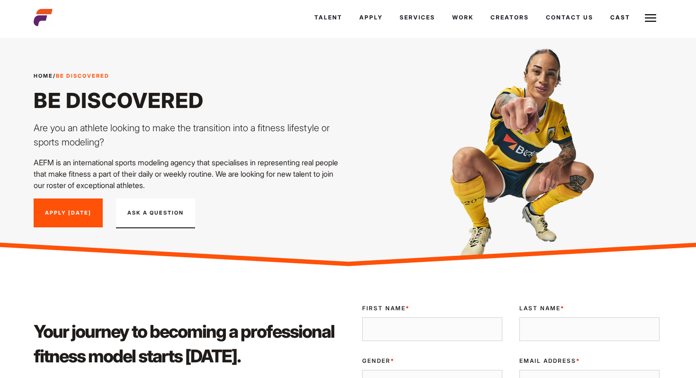 The width and height of the screenshot is (696, 378). Describe the element at coordinates (433, 308) in the screenshot. I see `label: First Name` at that location.